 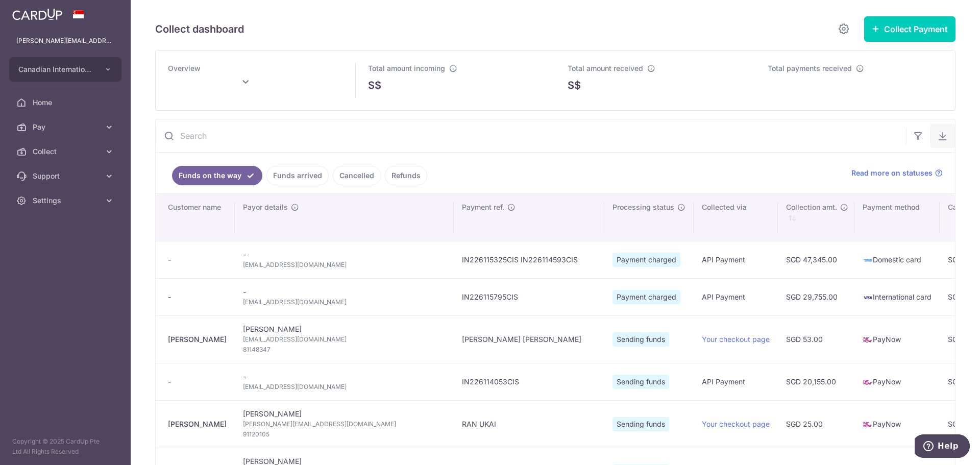 What do you see at coordinates (265, 207) in the screenshot?
I see `span: Payor details` at bounding box center [265, 207].